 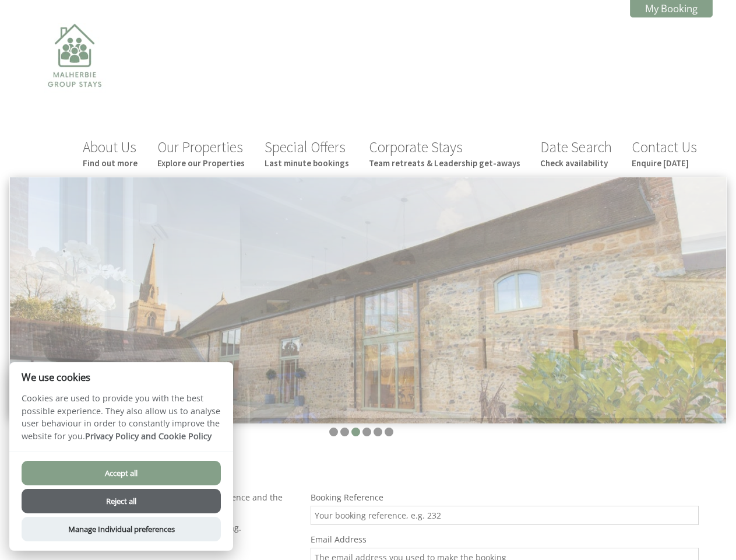 I want to click on small: Team retreats & Leadership get-aways, so click(x=444, y=163).